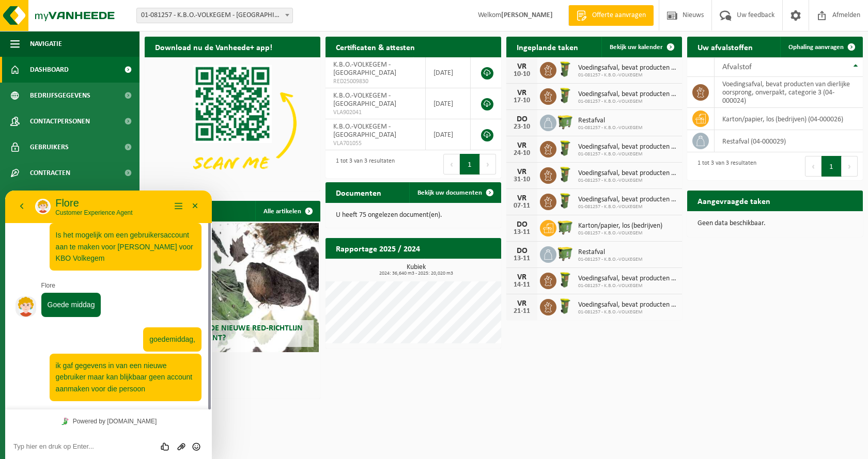 The image size is (868, 459). Describe the element at coordinates (378, 248) in the screenshot. I see `h2: Rapportage 2025 / 2024` at that location.